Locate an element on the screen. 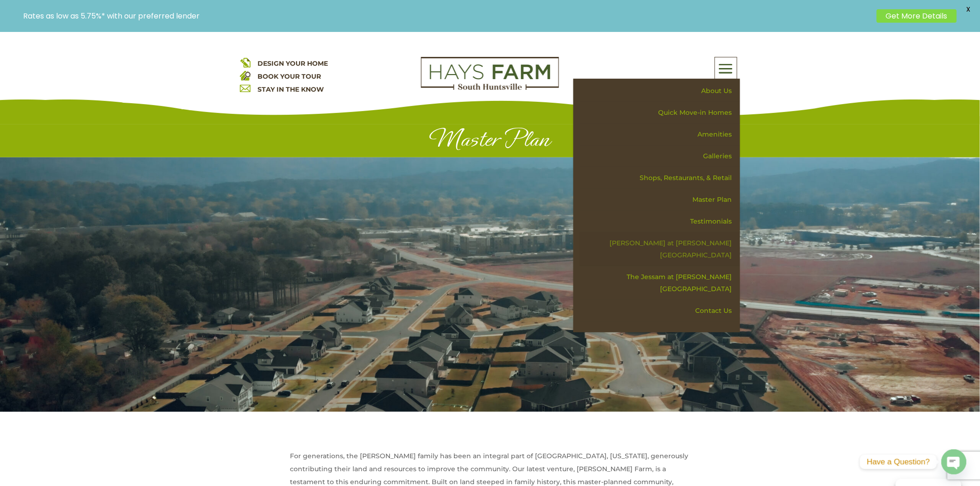 This screenshot has width=980, height=486. a: Testimonials is located at coordinates (660, 221).